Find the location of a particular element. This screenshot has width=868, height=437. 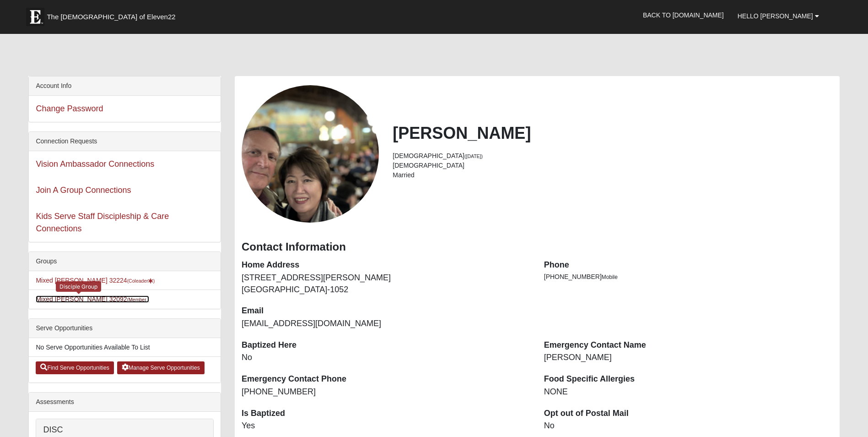

dd: Yes is located at coordinates (385, 426).